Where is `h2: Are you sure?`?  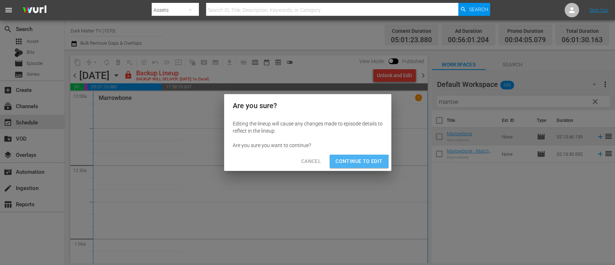 h2: Are you sure? is located at coordinates (308, 106).